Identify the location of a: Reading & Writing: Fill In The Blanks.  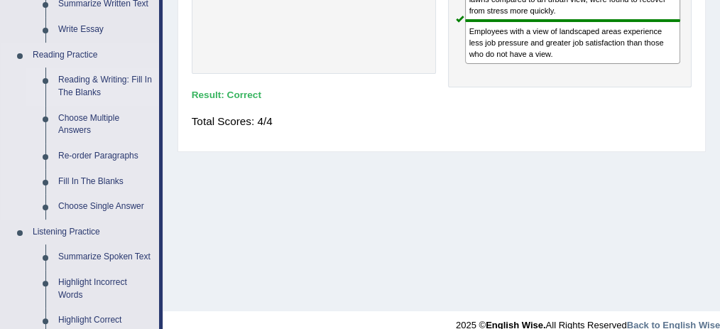
(105, 86).